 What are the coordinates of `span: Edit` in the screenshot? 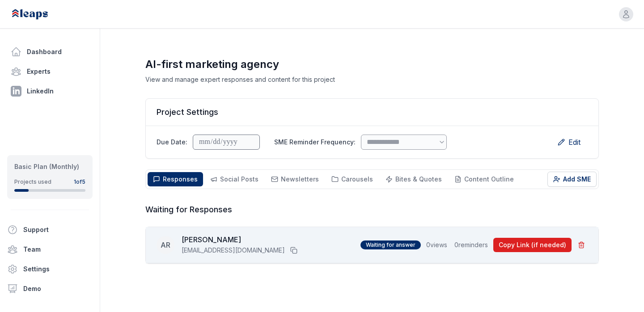 It's located at (574, 142).